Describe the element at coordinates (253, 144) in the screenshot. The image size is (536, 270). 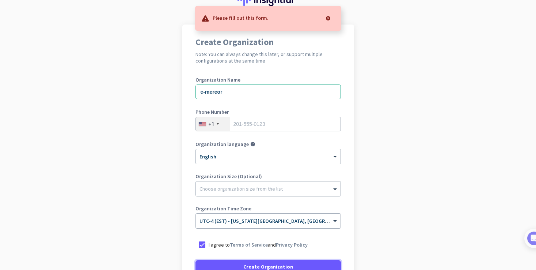
I see `i: help` at that location.